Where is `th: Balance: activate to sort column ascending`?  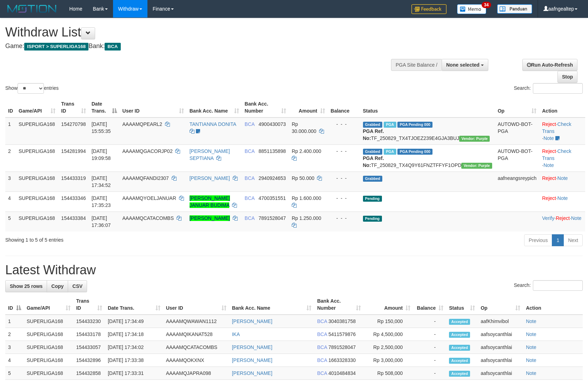 th: Balance: activate to sort column ascending is located at coordinates (430, 304).